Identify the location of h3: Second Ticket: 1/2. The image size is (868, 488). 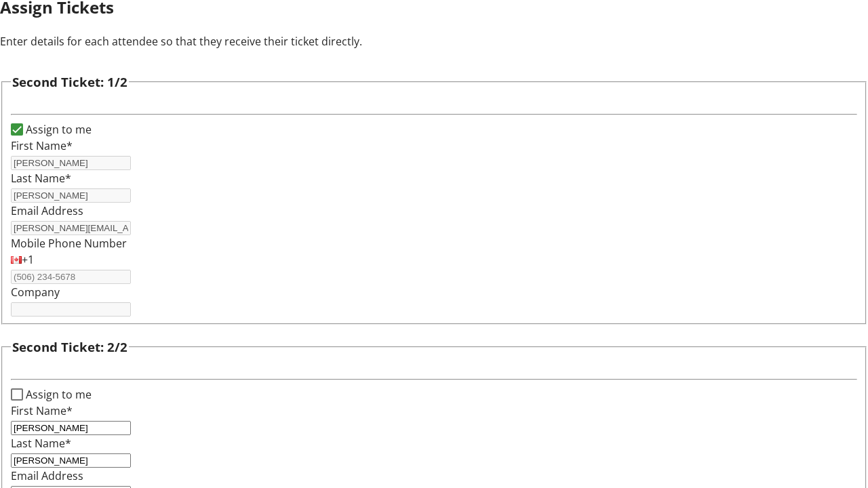
(69, 82).